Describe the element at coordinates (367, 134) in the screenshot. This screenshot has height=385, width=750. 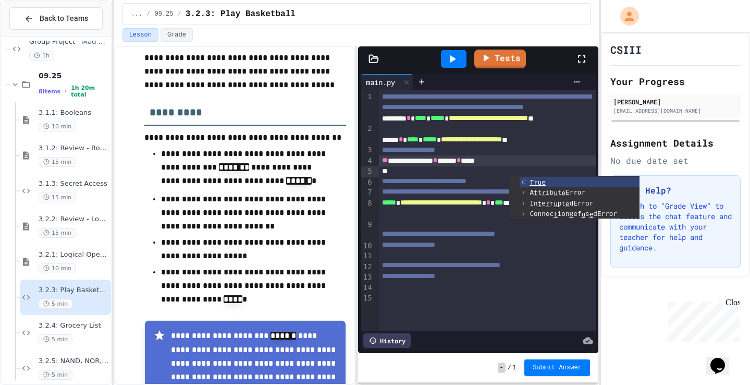
I see `div: 2` at that location.